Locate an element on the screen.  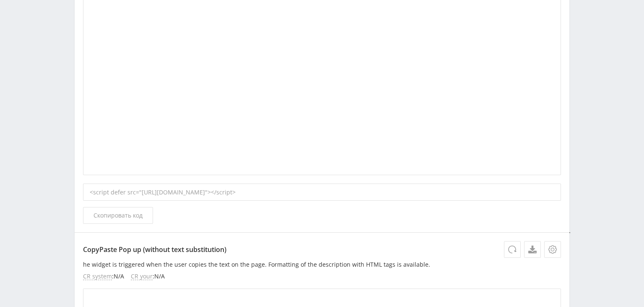
p: CopyPaste Pop up (without text substitution) is located at coordinates (322, 249).